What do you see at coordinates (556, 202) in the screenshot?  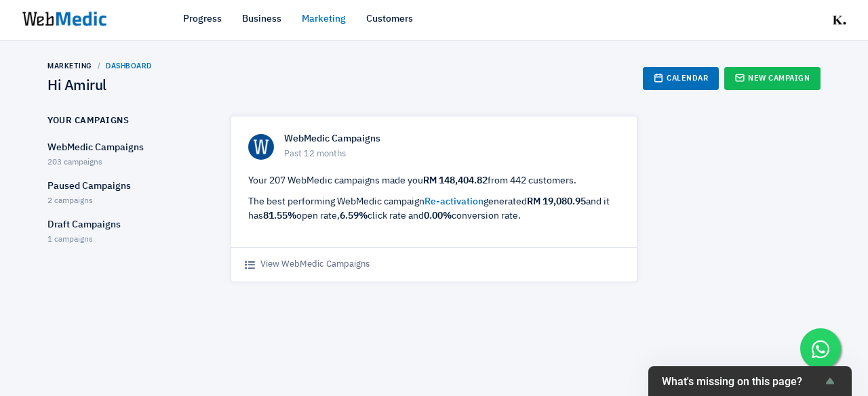 I see `strong: RM 19,080.95` at bounding box center [556, 202].